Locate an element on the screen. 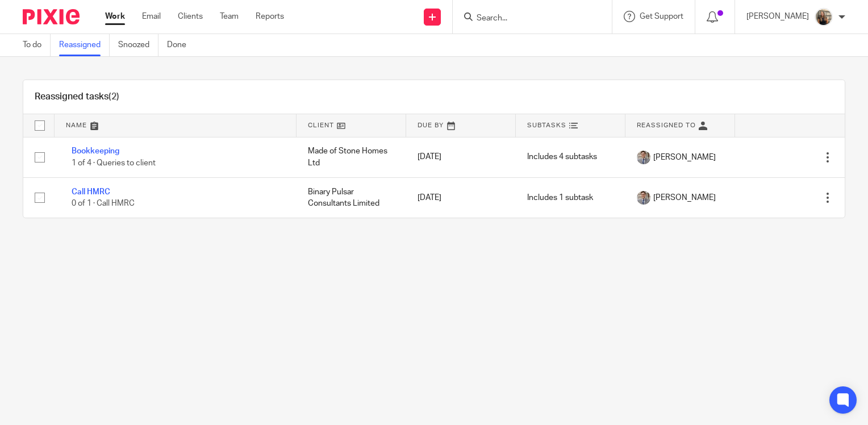  a: To do is located at coordinates (36, 45).